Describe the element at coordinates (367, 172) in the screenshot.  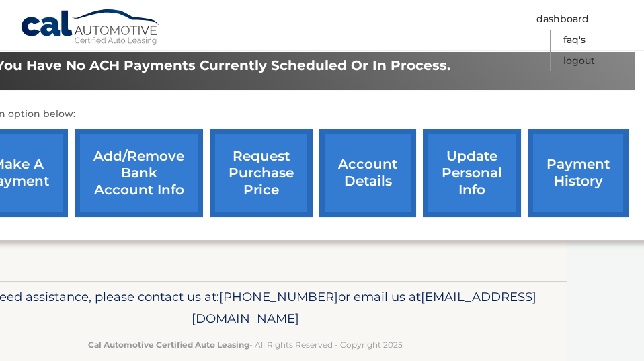
I see `a: account details` at that location.